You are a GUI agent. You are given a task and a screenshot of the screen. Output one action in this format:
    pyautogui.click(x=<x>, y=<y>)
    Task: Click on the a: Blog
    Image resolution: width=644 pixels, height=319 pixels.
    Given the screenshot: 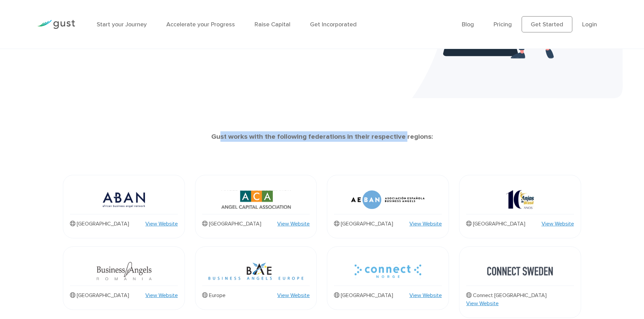 What is the action you would take?
    pyautogui.click(x=468, y=24)
    